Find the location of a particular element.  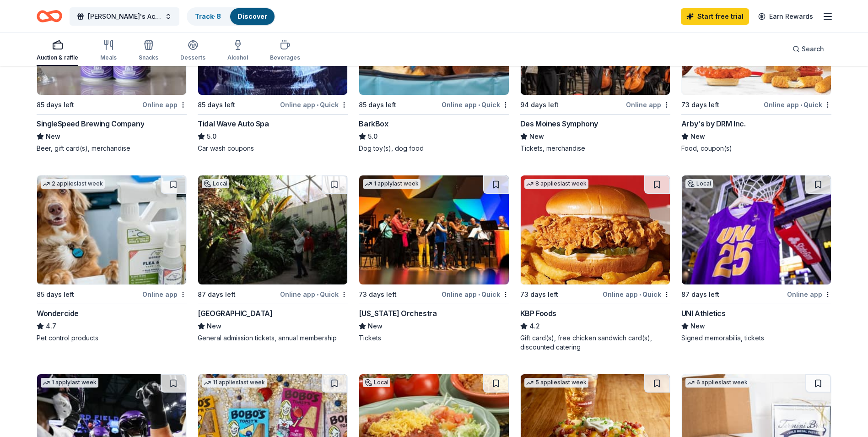

div: Arby's by DRM Inc. is located at coordinates (714, 123).